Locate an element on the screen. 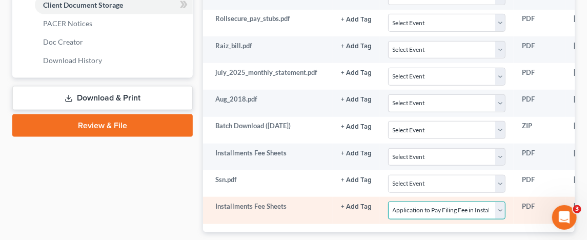 The height and width of the screenshot is (240, 587). a: PACER Notices is located at coordinates (114, 24).